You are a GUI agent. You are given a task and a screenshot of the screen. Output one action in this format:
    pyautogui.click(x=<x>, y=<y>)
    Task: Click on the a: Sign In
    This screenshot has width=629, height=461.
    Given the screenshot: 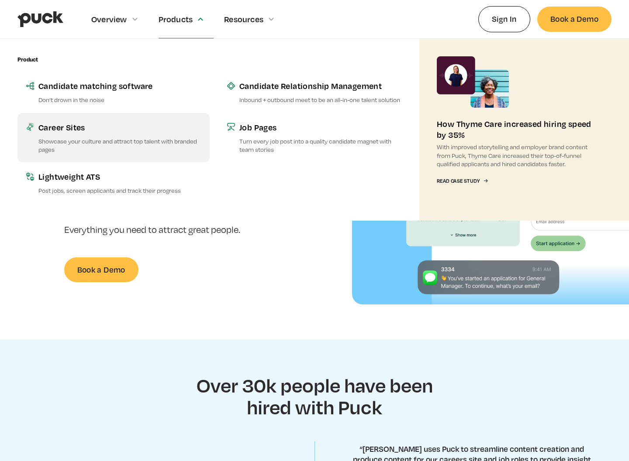 What is the action you would take?
    pyautogui.click(x=504, y=19)
    